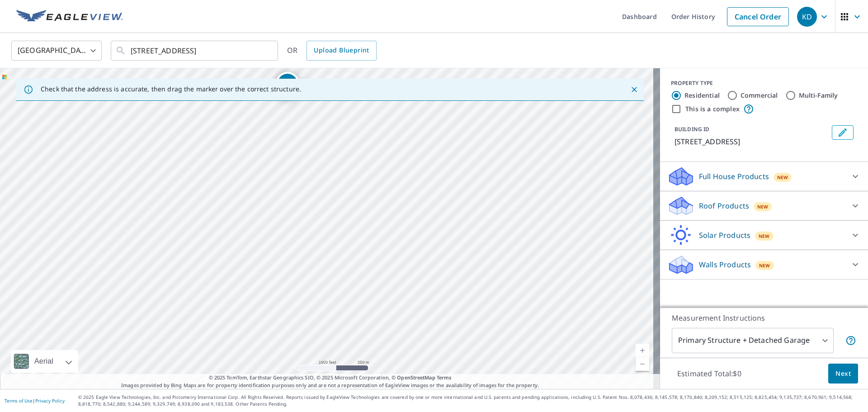 Image resolution: width=868 pixels, height=412 pixels. I want to click on label: This is a complex, so click(712, 109).